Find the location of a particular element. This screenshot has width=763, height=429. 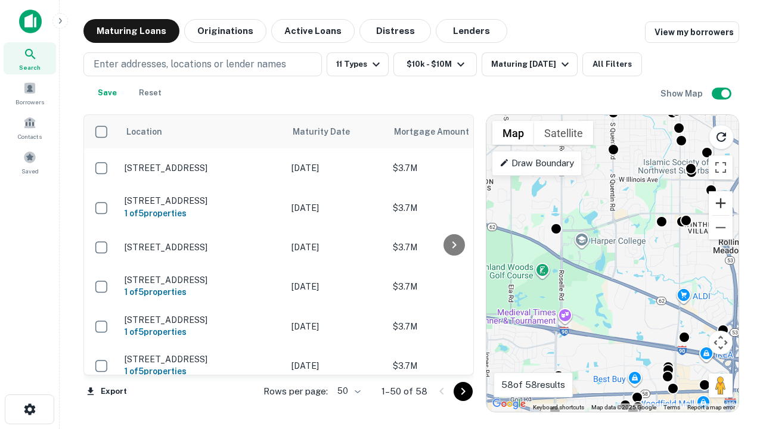

a: Terms (opens in new tab) is located at coordinates (672, 407).